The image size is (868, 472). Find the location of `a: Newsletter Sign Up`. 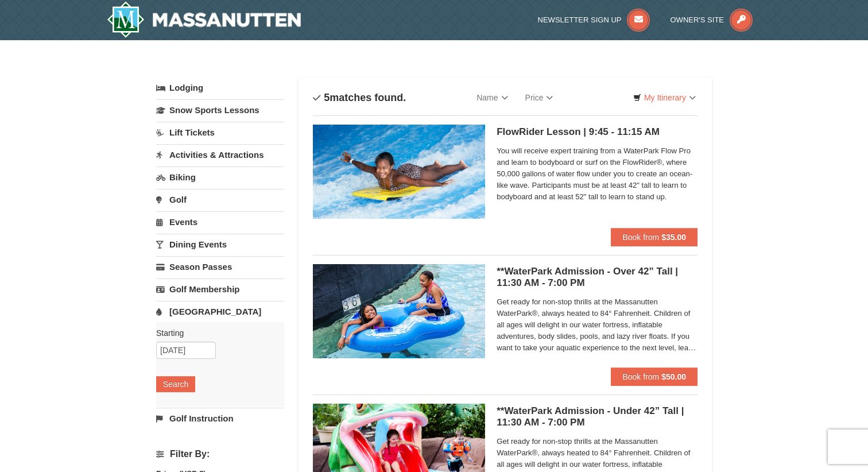

a: Newsletter Sign Up is located at coordinates (594, 20).